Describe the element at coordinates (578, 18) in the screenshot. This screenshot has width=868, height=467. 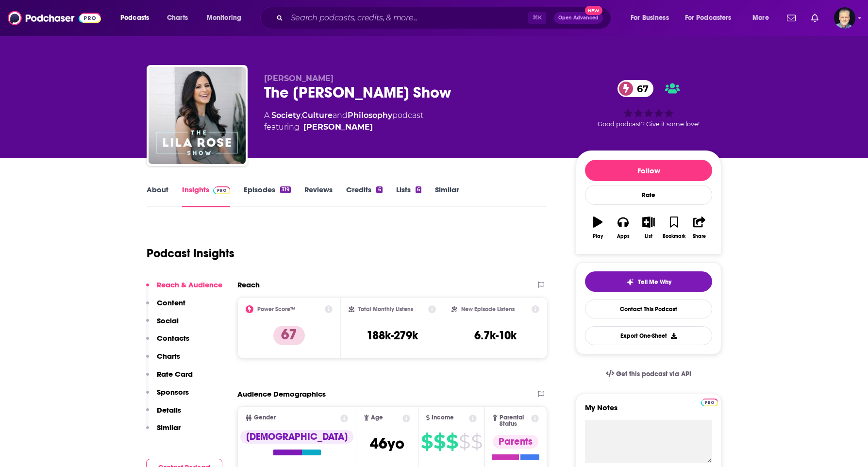
I see `button: Open AdvancedNew` at that location.